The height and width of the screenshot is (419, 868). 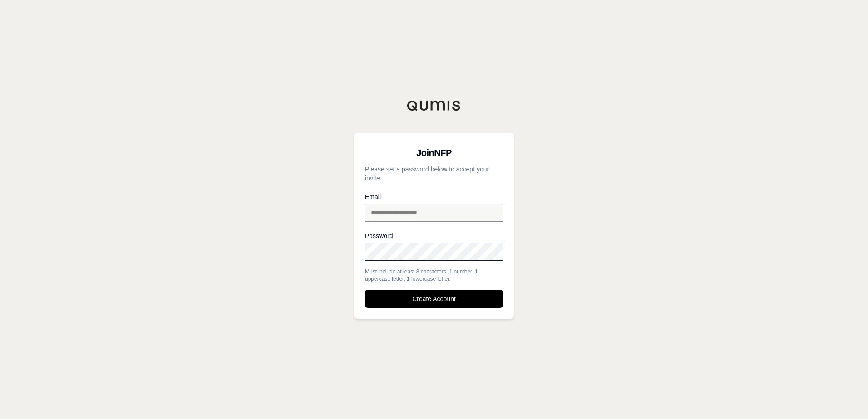 I want to click on h3: Join NFP, so click(x=434, y=153).